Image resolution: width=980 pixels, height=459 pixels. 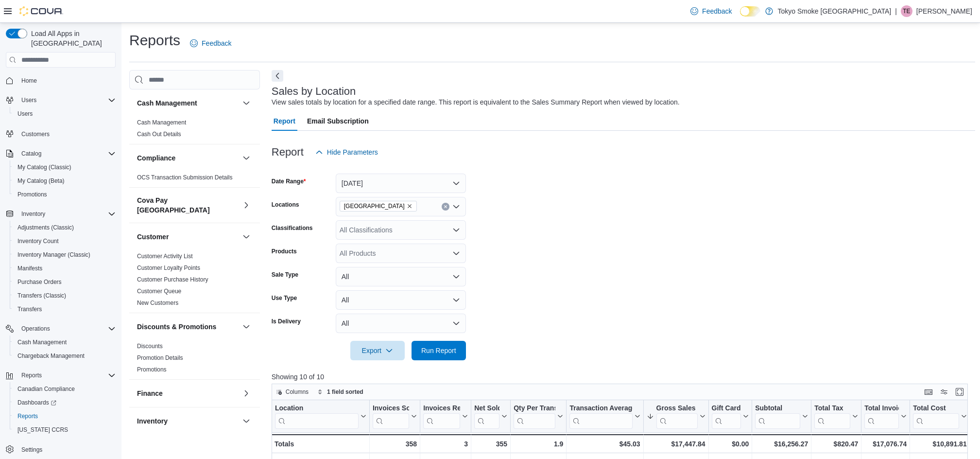 I want to click on button: Open list of options, so click(x=456, y=206).